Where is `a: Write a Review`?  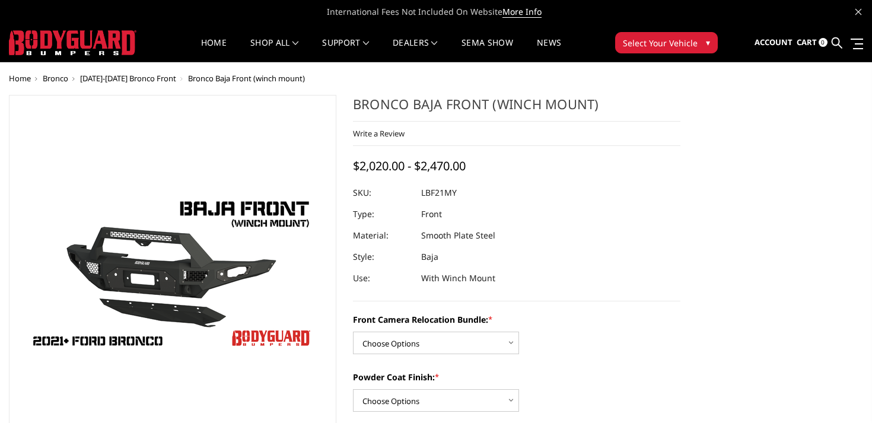
a: Write a Review is located at coordinates (379, 134).